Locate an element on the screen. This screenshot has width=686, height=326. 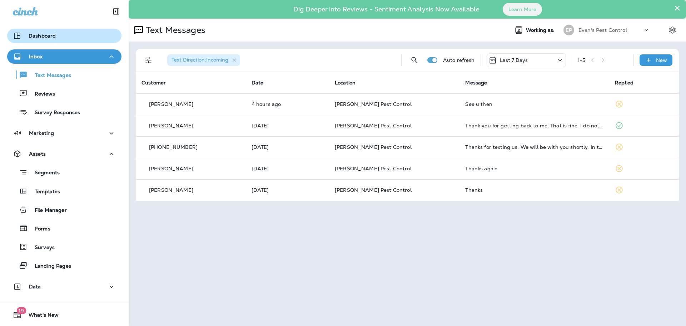
button: Surveys is located at coordinates (64, 247).